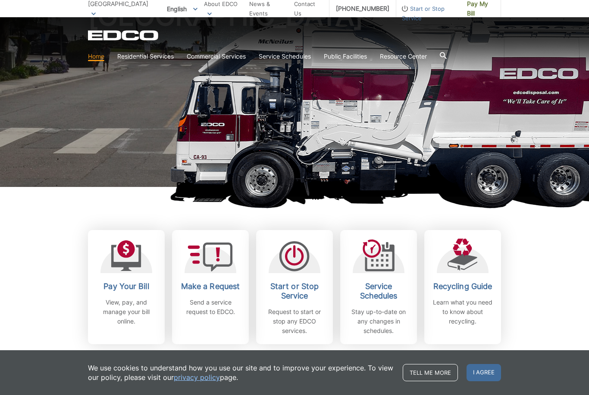  Describe the element at coordinates (126, 287) in the screenshot. I see `h2: Pay Your Bill` at that location.